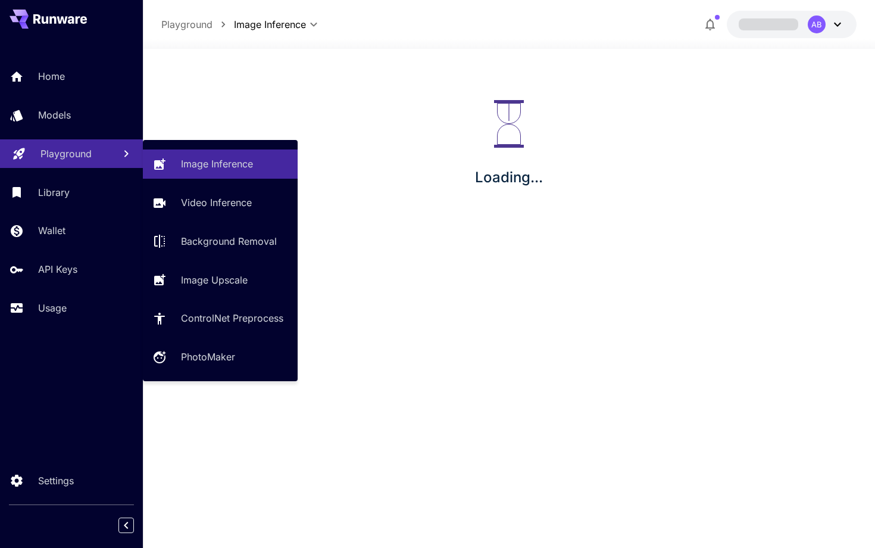  Describe the element at coordinates (58, 269) in the screenshot. I see `p: API Keys` at that location.